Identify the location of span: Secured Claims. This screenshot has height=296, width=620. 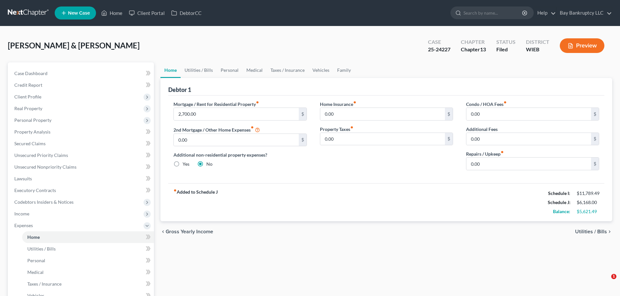
(30, 144).